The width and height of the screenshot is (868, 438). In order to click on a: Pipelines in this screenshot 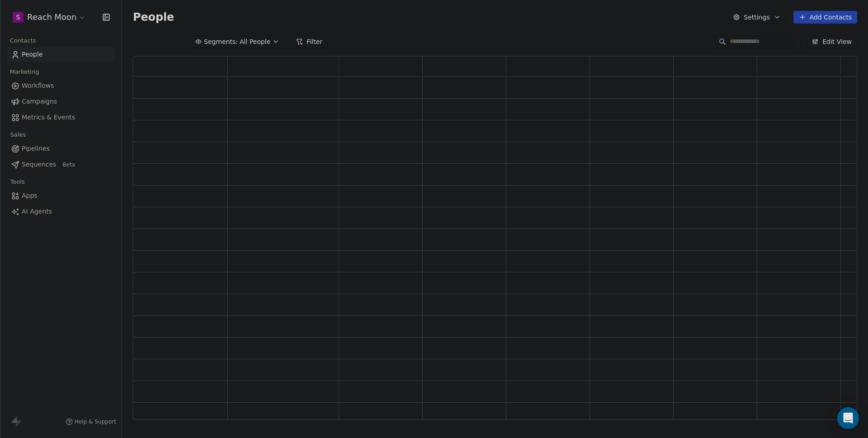, I will do `click(61, 149)`.